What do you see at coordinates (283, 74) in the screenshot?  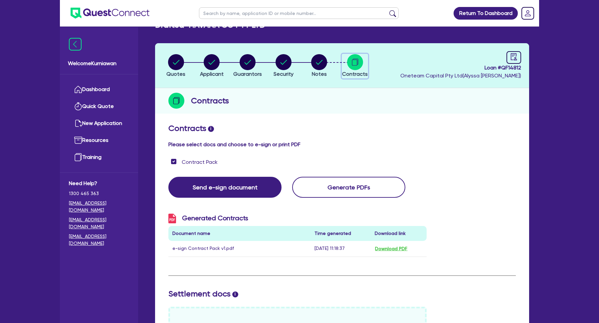 I see `span: Security` at bounding box center [283, 74].